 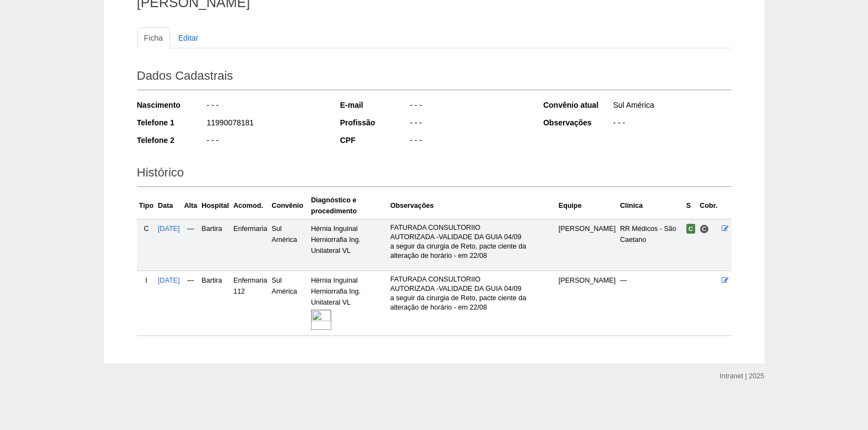 I want to click on div: 11990078181, so click(x=265, y=124).